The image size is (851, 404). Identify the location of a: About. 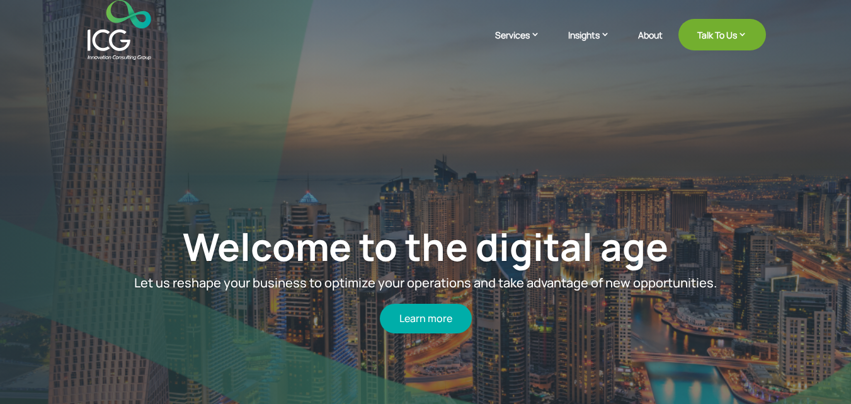
(650, 45).